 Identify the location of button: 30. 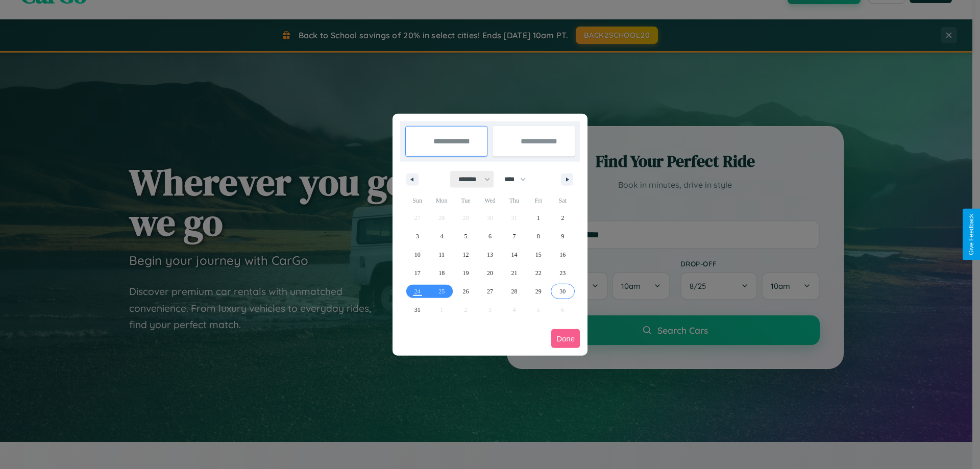
(563, 291).